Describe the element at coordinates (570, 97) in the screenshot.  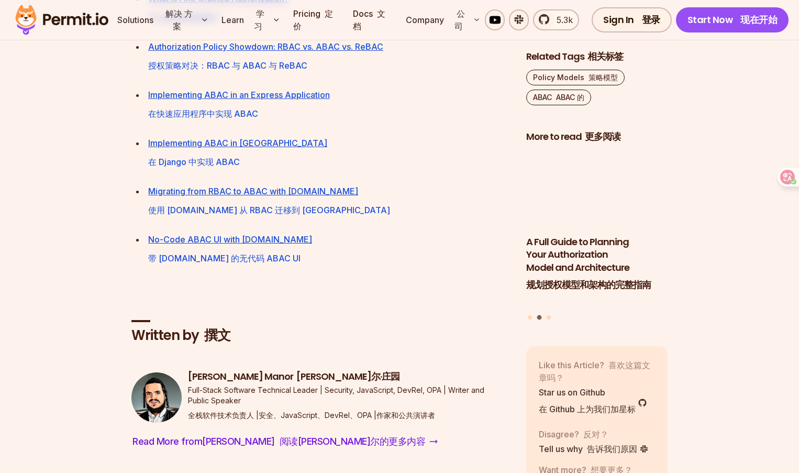
I see `font: ABAC 的` at that location.